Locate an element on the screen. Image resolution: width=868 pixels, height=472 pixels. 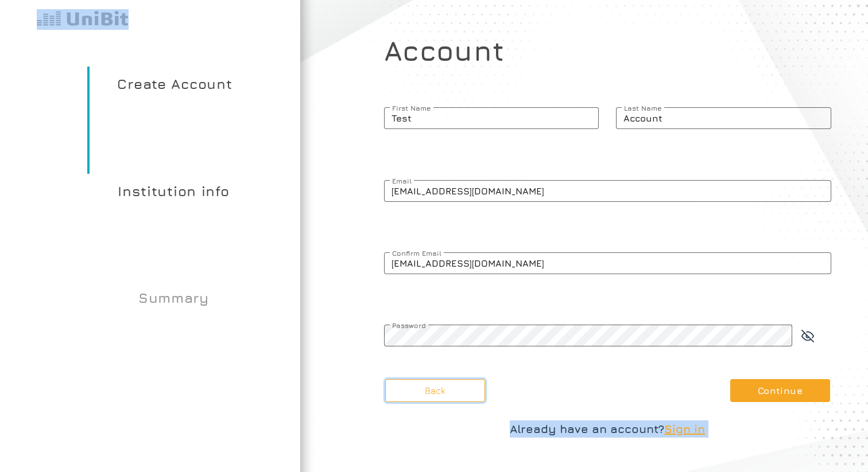
p: Already have an account? is located at coordinates (607, 429).